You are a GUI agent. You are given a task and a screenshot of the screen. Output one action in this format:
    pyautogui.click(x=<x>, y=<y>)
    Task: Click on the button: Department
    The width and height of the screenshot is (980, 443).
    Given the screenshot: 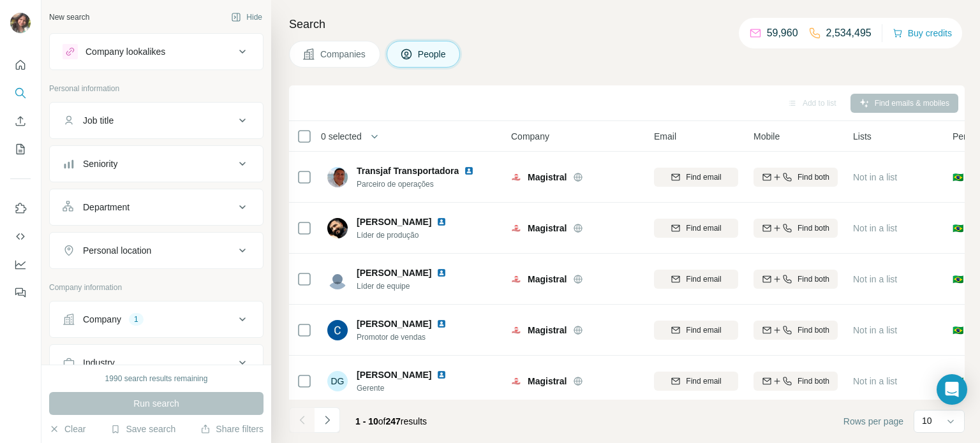 What is the action you would take?
    pyautogui.click(x=156, y=207)
    